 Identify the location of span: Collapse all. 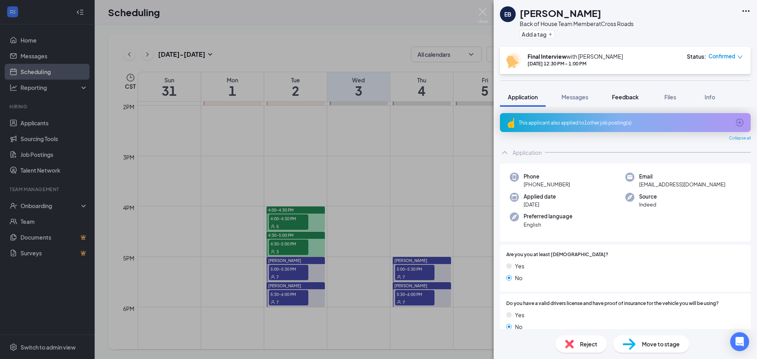
(740, 138).